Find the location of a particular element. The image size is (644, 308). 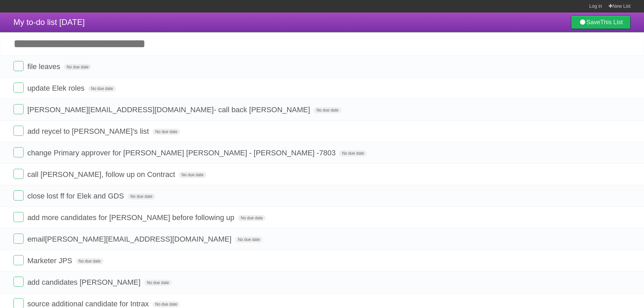

span: Marketer JPS is located at coordinates (51, 260).